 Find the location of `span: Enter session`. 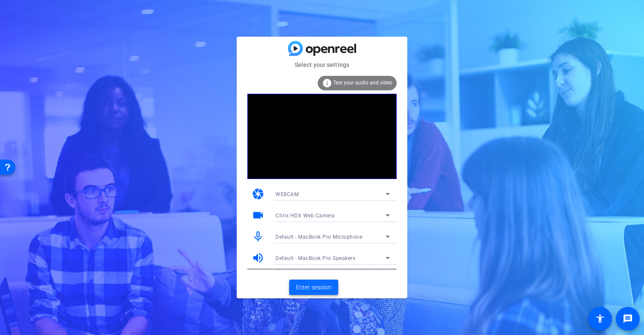

span: Enter session is located at coordinates (314, 287).